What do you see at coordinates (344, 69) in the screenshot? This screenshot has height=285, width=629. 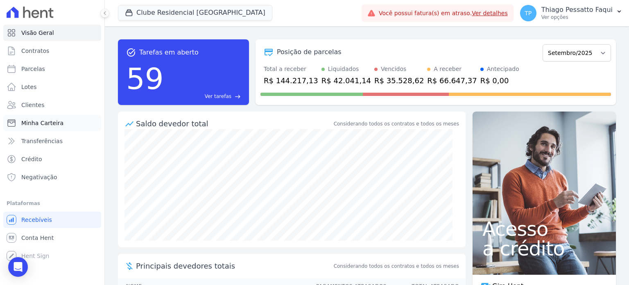 I see `div: Liquidados` at bounding box center [344, 69].